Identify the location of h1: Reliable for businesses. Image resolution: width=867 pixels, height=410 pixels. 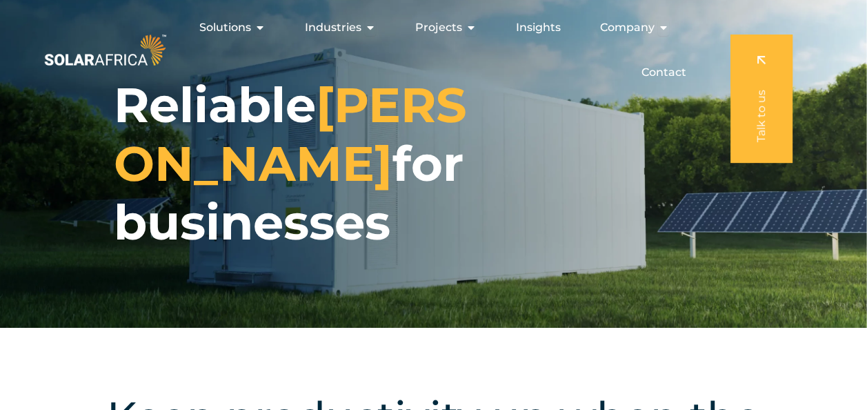
(303, 163).